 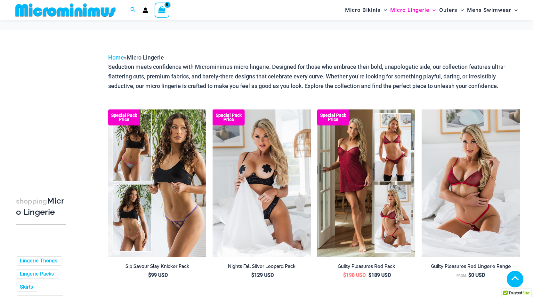 What do you see at coordinates (157, 183) in the screenshot?
I see `a: Collection Pack (9) Collection Pack b (5)Collection Pack b (5)` at bounding box center [157, 183].